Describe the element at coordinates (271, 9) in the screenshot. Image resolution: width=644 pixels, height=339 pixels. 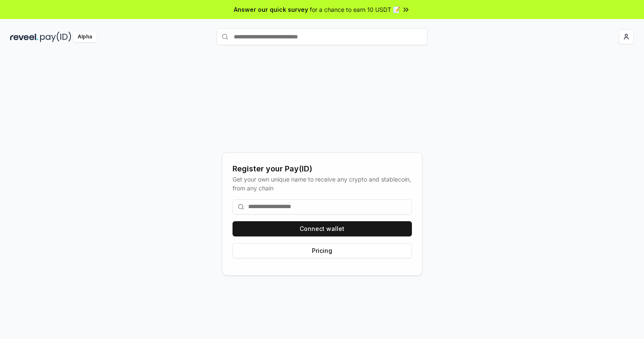
I see `span: Answer our quick survey` at that location.